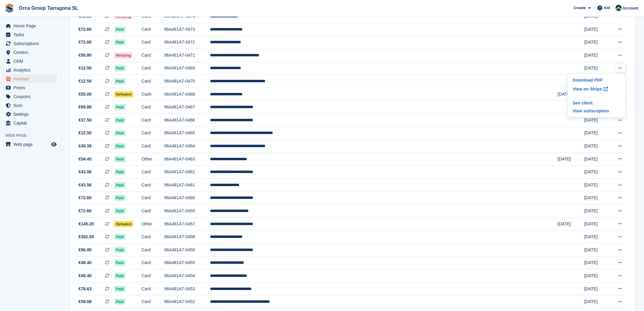 Image resolution: width=644 pixels, height=311 pixels. Describe the element at coordinates (180, 55) in the screenshot. I see `font: 96A481A7-0471` at that location.